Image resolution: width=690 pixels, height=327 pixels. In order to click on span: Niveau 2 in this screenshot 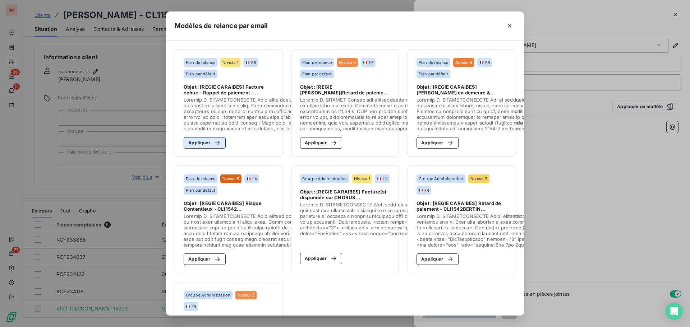, I will do `click(478, 179)`.